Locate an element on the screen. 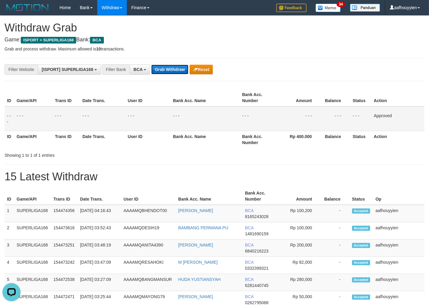  img: Feedback.jpg is located at coordinates (292, 8).